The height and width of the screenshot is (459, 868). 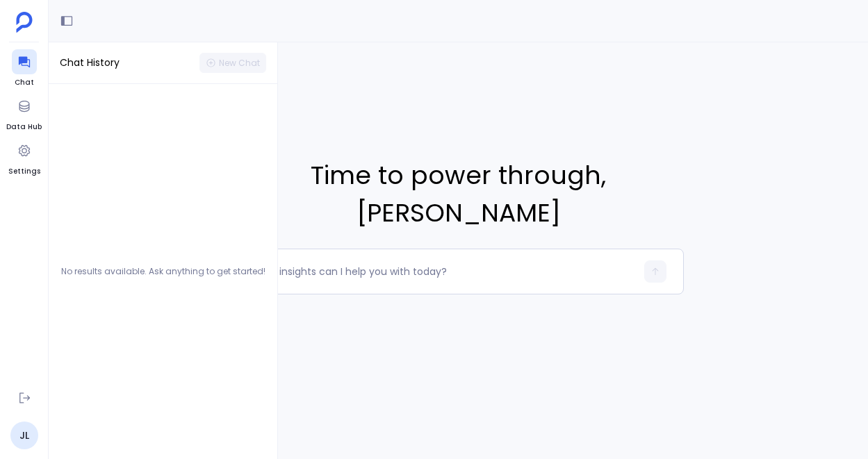 What do you see at coordinates (25, 158) in the screenshot?
I see `a: Settings` at bounding box center [25, 158].